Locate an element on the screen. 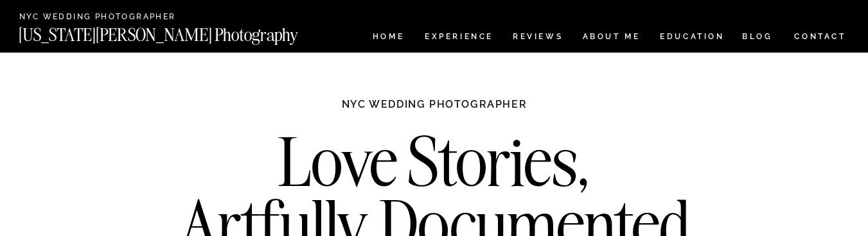 The image size is (868, 236). a: EDUCATION is located at coordinates (692, 38).